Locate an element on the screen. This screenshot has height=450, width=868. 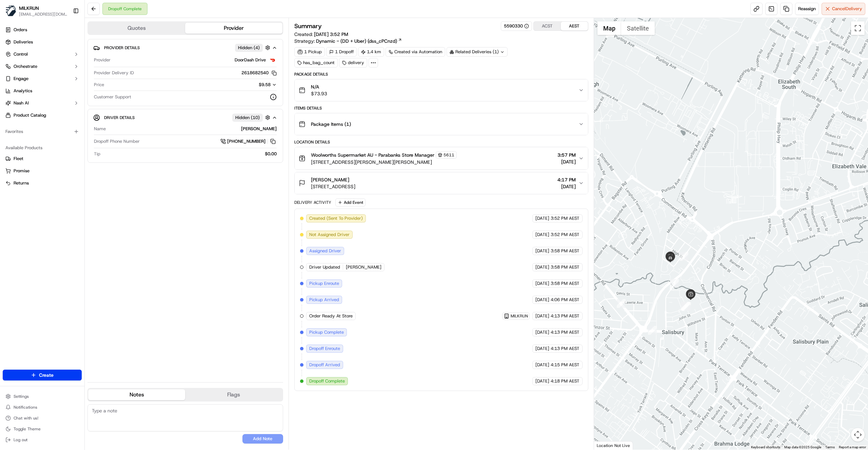
span: Created (Sent To Provider) is located at coordinates (336, 218).